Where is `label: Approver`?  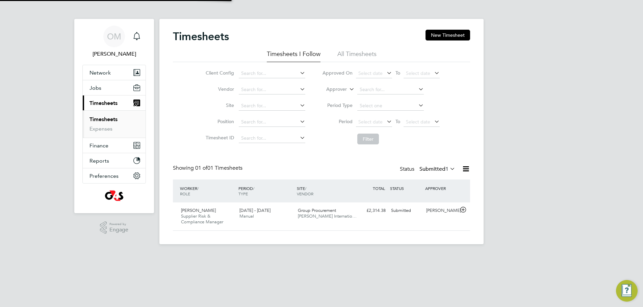 label: Approver is located at coordinates (331, 89).